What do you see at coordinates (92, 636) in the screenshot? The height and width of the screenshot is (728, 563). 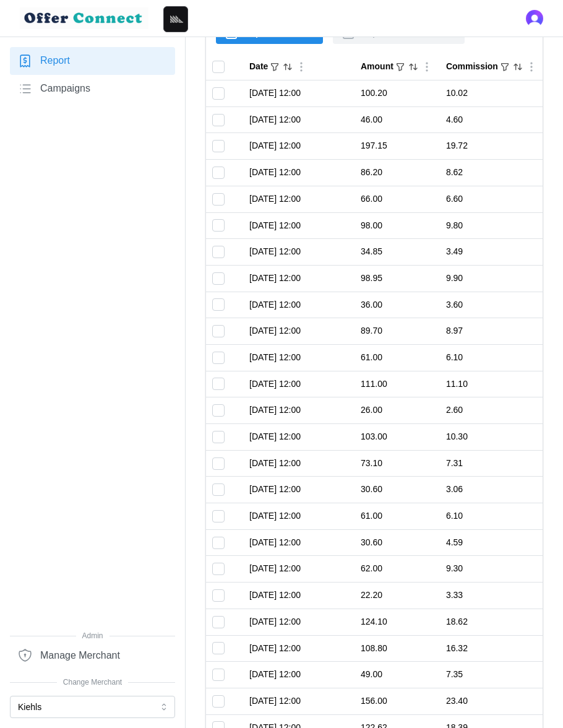 I see `span: Admin` at bounding box center [92, 636].